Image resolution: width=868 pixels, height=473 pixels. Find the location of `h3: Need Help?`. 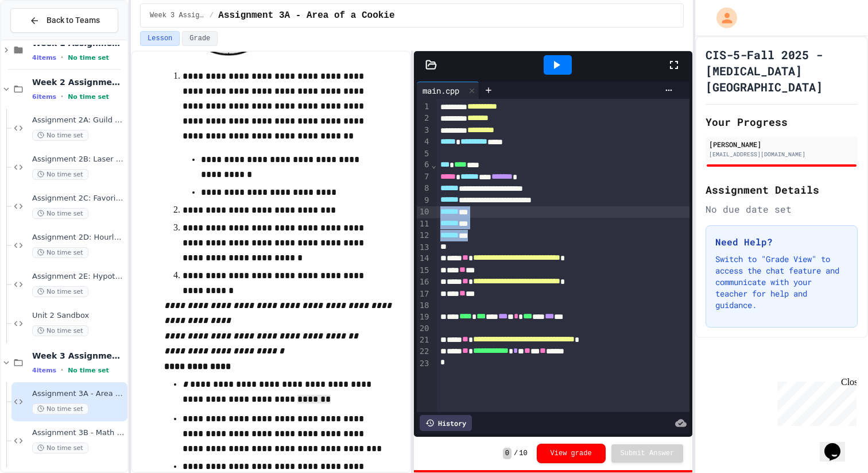

h3: Need Help? is located at coordinates (781, 242).